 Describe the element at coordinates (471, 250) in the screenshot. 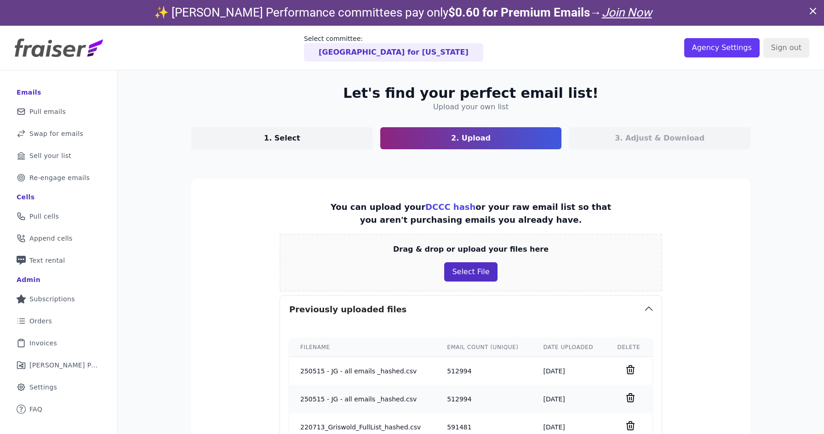

I see `p: Drag & drop or upload your files here` at that location.